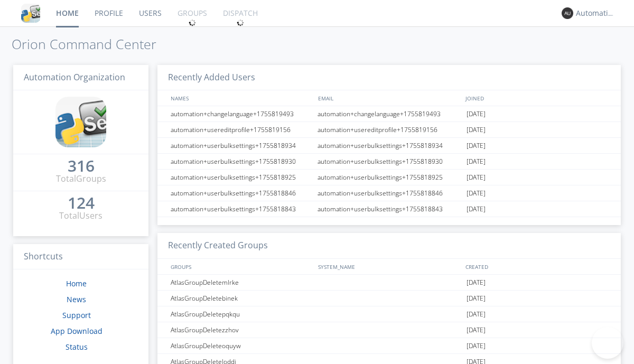 This screenshot has height=364, width=634. I want to click on div: EMAIL, so click(389, 97).